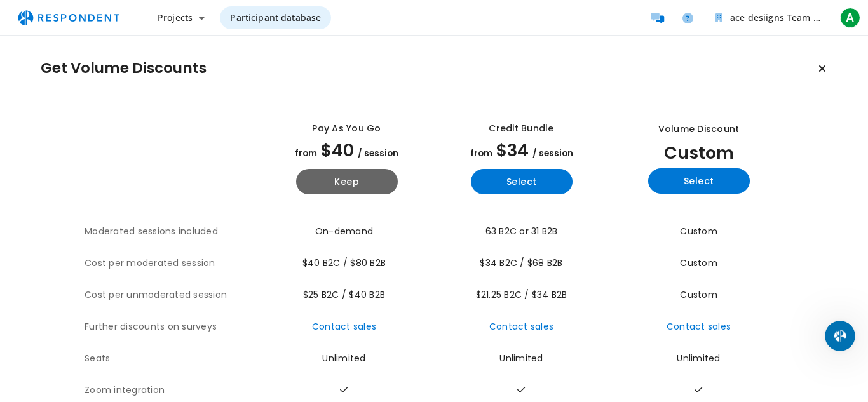  What do you see at coordinates (123, 68) in the screenshot?
I see `h1: Get Volume Discounts` at bounding box center [123, 68].